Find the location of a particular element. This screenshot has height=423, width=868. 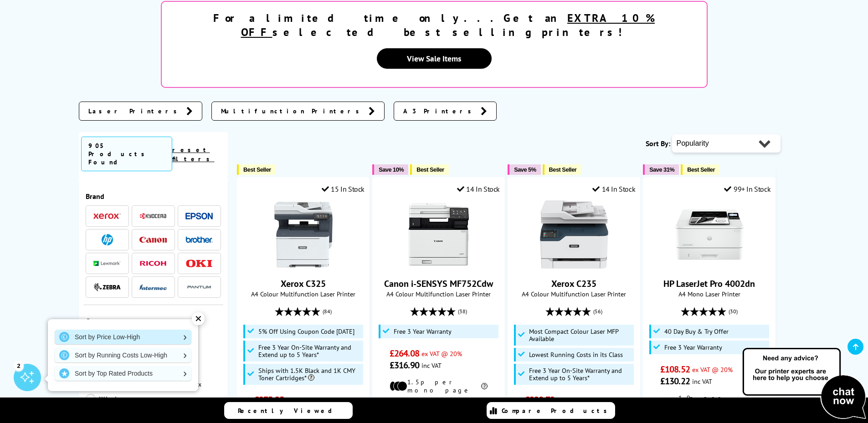

img: HP LaserJet Pro 4002dn is located at coordinates (709, 234).